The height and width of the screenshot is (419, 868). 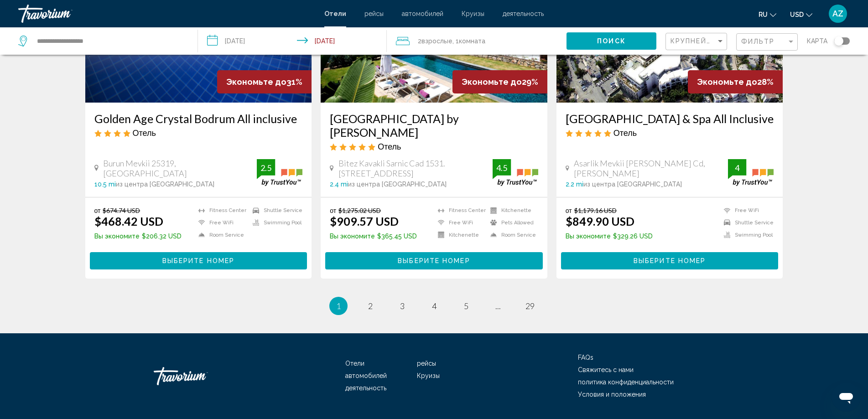 I want to click on ul: Pagination, so click(x=434, y=306).